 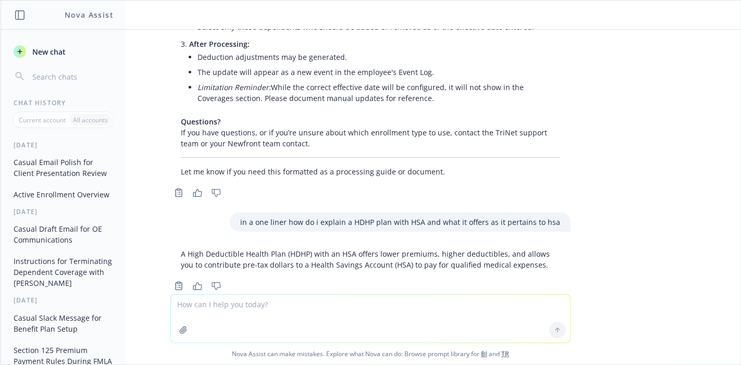 I want to click on span: Nova Assist can make mistakes. Explore what Nova can do: Browse prompt library for and, so click(x=371, y=354).